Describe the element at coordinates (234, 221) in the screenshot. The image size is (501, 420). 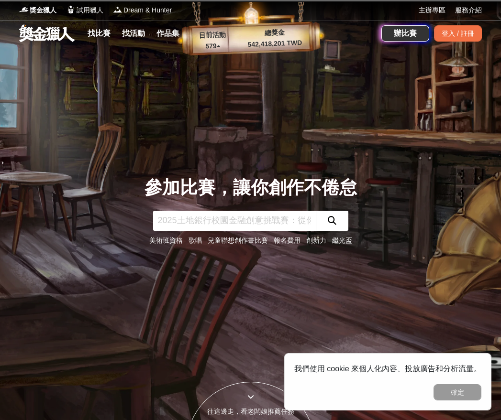
I see `input: 2025土地銀行校園金融創意挑戰賽：從你出發 開啟智慧金融新頁` at that location.